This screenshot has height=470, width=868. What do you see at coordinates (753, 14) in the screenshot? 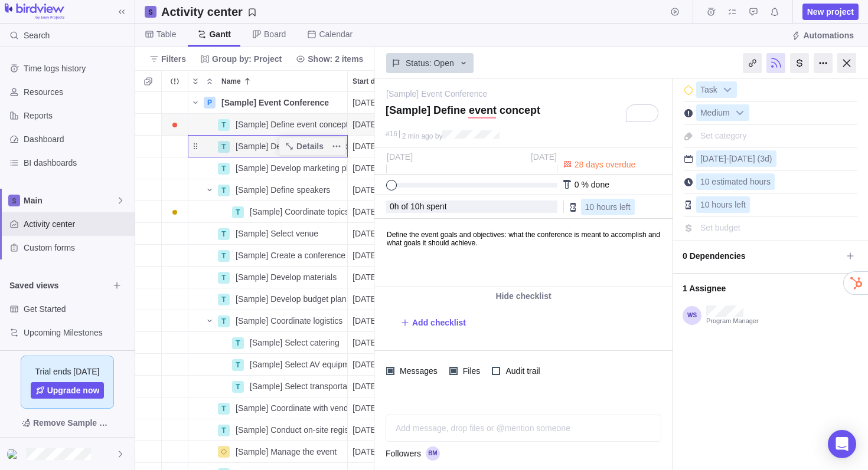
I see `a: Approval requests` at bounding box center [753, 14].